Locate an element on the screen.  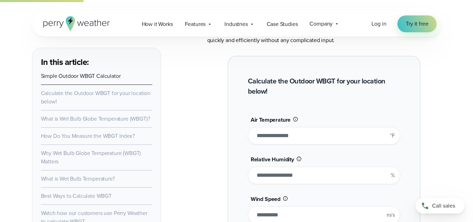
span: Try it free is located at coordinates (417, 24).